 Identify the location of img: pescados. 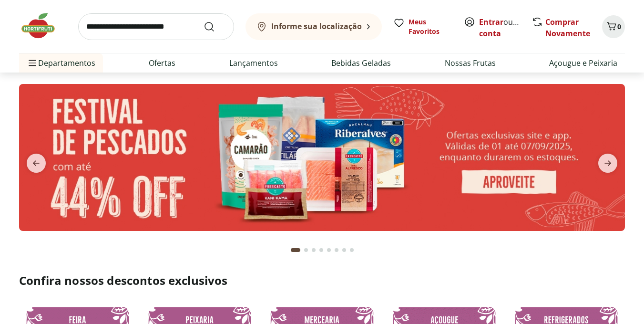
(322, 157).